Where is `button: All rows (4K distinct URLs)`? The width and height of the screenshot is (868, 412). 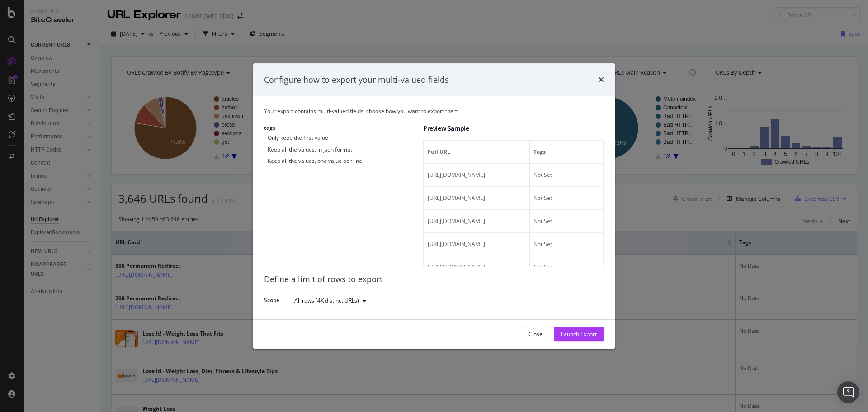
button: All rows (4K distinct URLs) is located at coordinates (328, 301).